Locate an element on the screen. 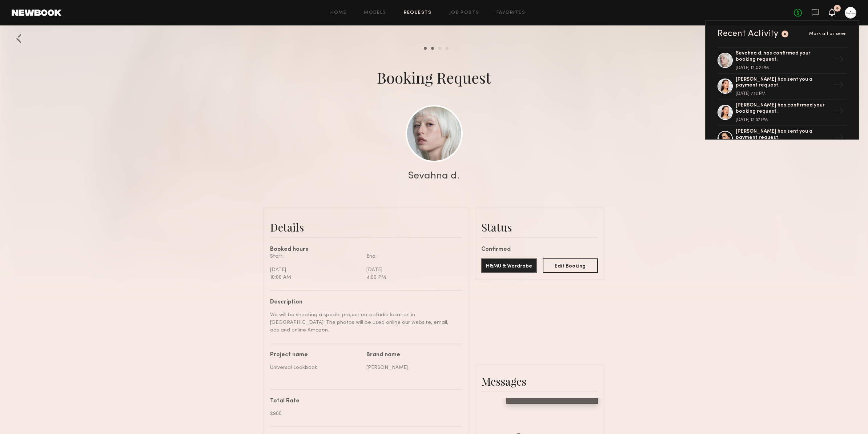  a: Requests is located at coordinates (418, 12).